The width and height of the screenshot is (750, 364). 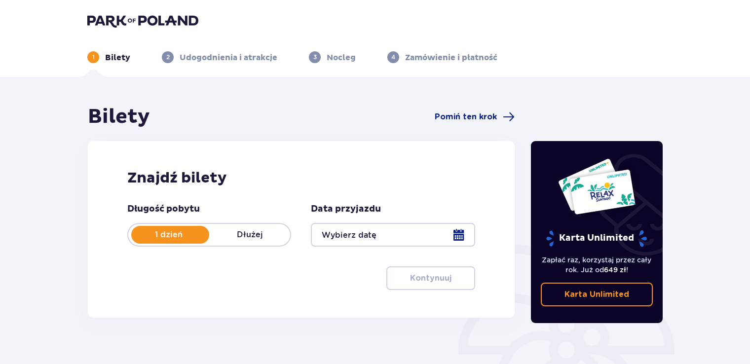 I want to click on p: 1, so click(x=93, y=57).